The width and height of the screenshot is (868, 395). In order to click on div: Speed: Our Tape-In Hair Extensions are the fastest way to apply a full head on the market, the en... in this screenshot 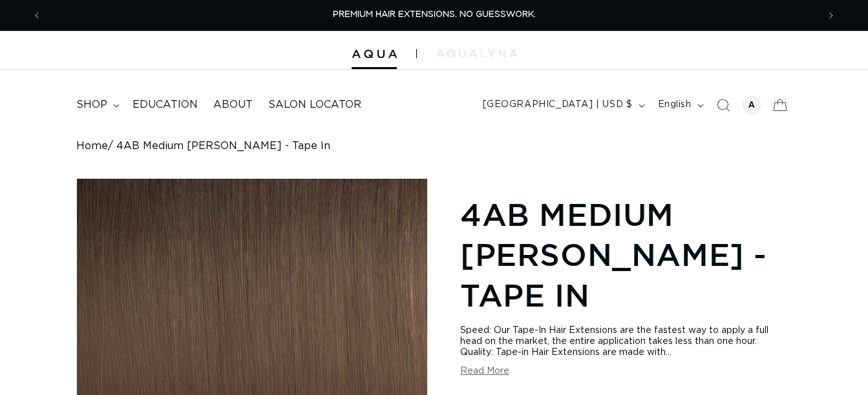, I will do `click(626, 342)`.